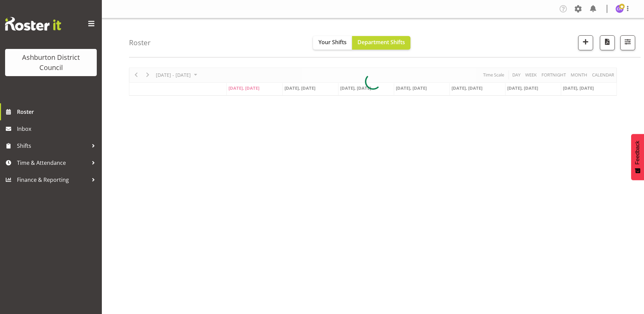 The image size is (644, 314). What do you see at coordinates (53, 180) in the screenshot?
I see `span: Finance & Reporting` at bounding box center [53, 180].